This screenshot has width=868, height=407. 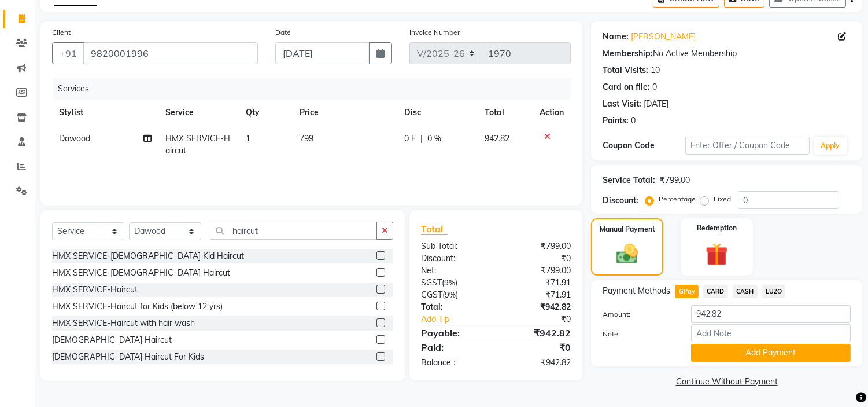 What do you see at coordinates (432, 282) in the screenshot?
I see `span: SGST` at bounding box center [432, 282].